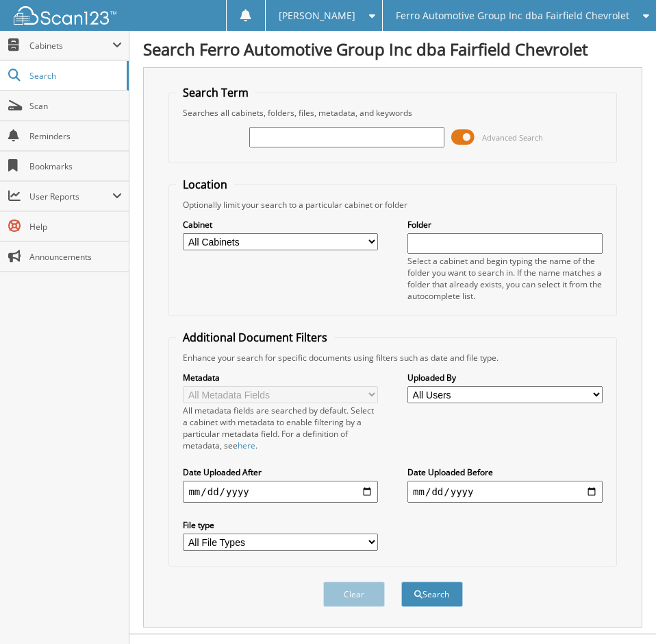  Describe the element at coordinates (65, 15) in the screenshot. I see `img: scan123-logo-white.svg` at that location.